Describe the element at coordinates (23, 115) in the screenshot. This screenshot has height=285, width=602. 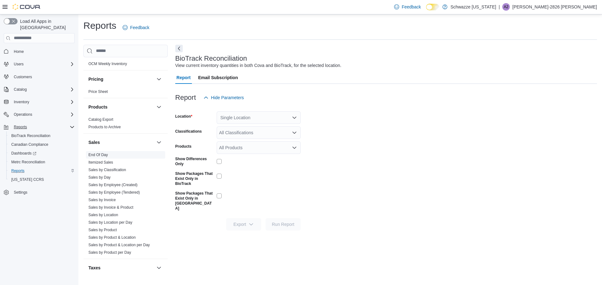
I see `button: Operations` at that location.